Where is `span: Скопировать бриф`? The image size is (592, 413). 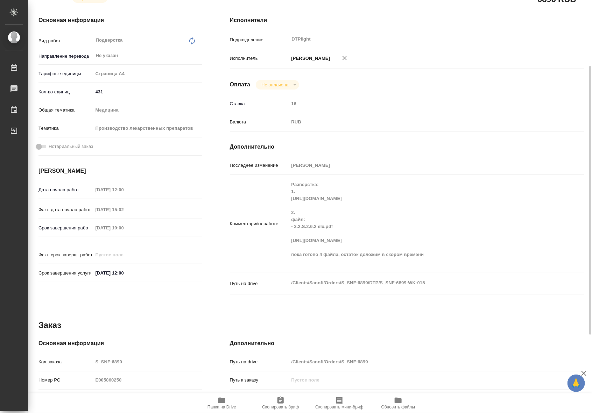
span: Скопировать бриф is located at coordinates (280, 407).